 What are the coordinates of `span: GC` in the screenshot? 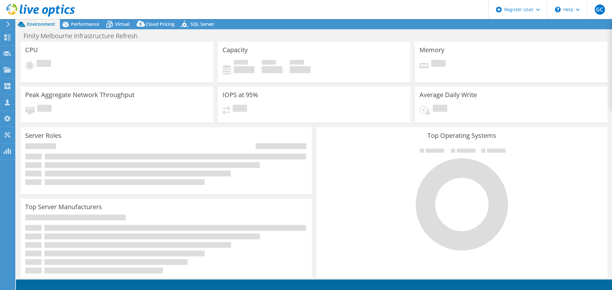 It's located at (599, 10).